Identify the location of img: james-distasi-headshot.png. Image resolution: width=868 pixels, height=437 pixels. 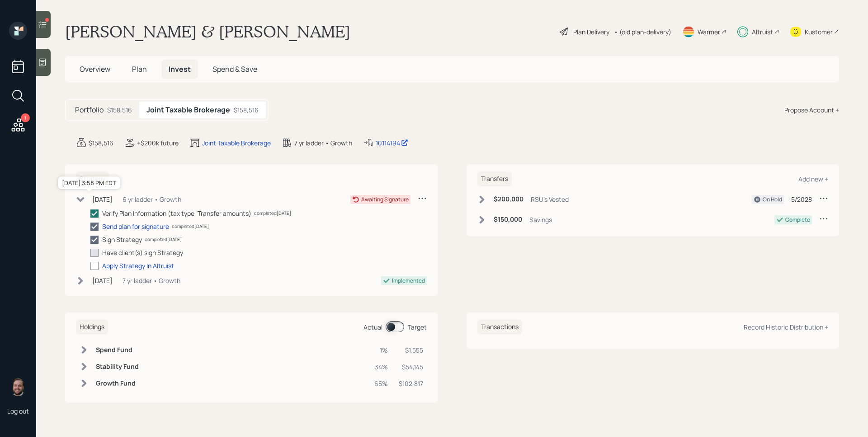
(18, 387).